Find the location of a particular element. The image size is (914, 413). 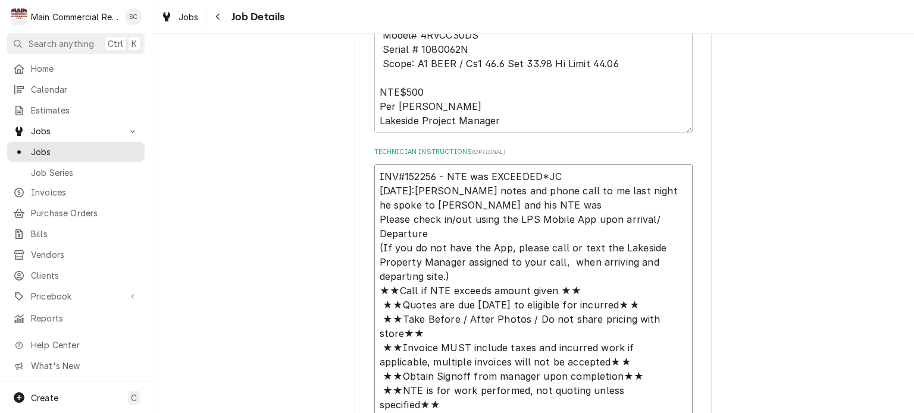

span: Pricebook is located at coordinates (76, 296).